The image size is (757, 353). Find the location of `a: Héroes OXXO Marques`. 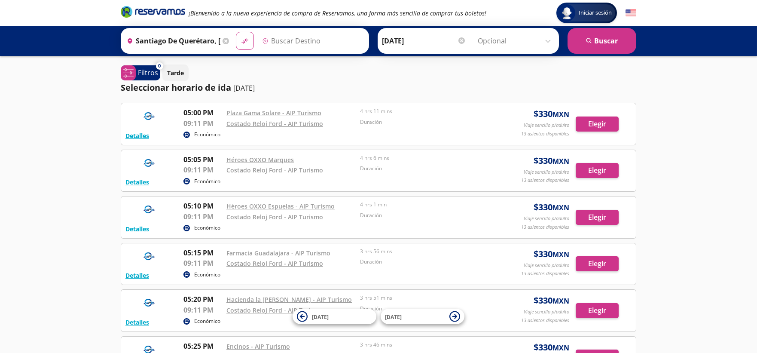

a: Héroes OXXO Marques is located at coordinates (260, 159).